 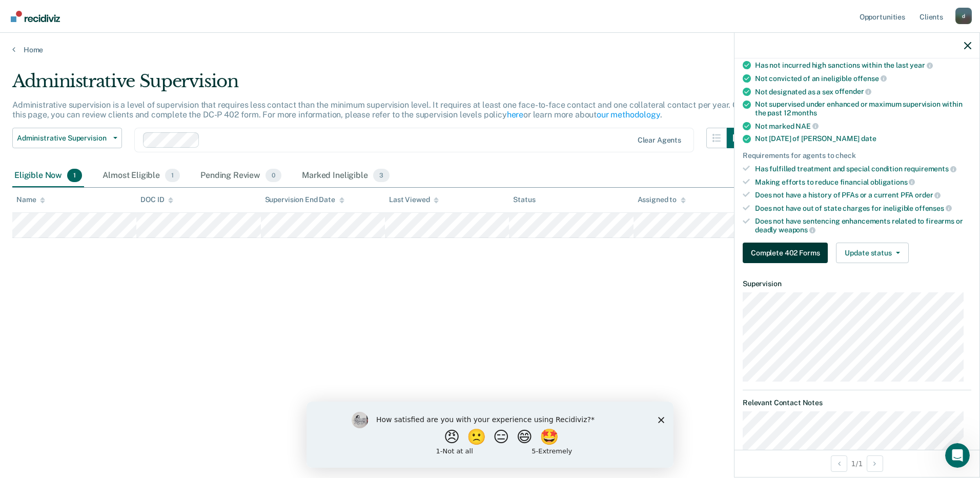 What do you see at coordinates (274, 49) in the screenshot?
I see `div: 5 - Extremely` at bounding box center [274, 49].